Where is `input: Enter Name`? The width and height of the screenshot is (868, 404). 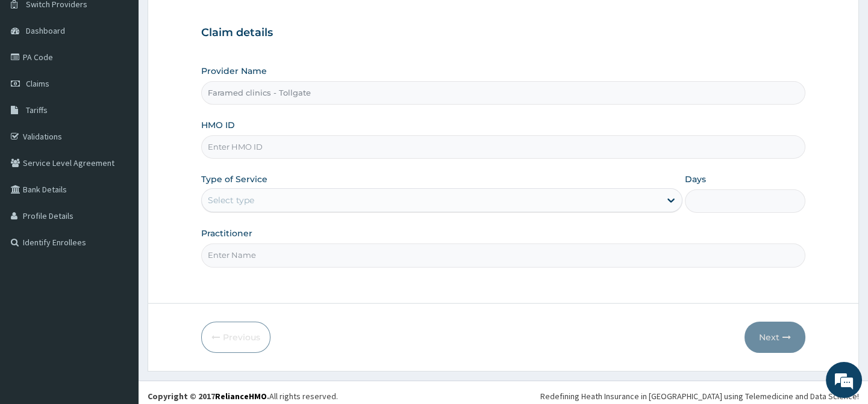
input: Enter Name is located at coordinates (503, 255).